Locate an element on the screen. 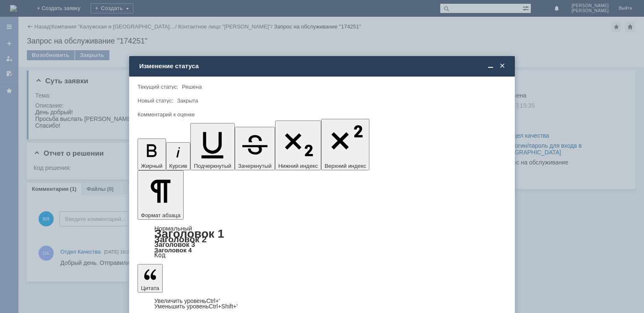  a: Заголовок 3 is located at coordinates (174, 244).